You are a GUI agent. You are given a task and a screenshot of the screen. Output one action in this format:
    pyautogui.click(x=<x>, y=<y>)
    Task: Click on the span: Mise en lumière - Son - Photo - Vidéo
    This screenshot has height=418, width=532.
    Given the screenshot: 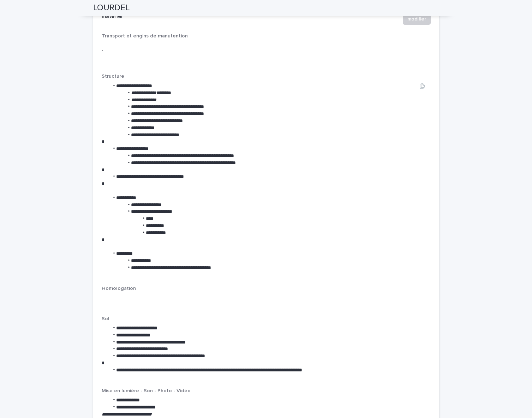 What is the action you would take?
    pyautogui.click(x=146, y=391)
    